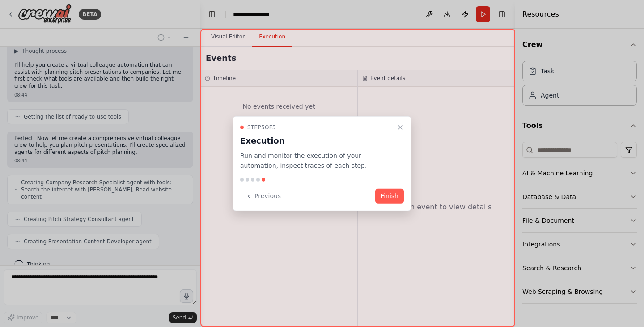 The height and width of the screenshot is (327, 644). What do you see at coordinates (212, 15) in the screenshot?
I see `button: Hide left sidebar` at bounding box center [212, 15].